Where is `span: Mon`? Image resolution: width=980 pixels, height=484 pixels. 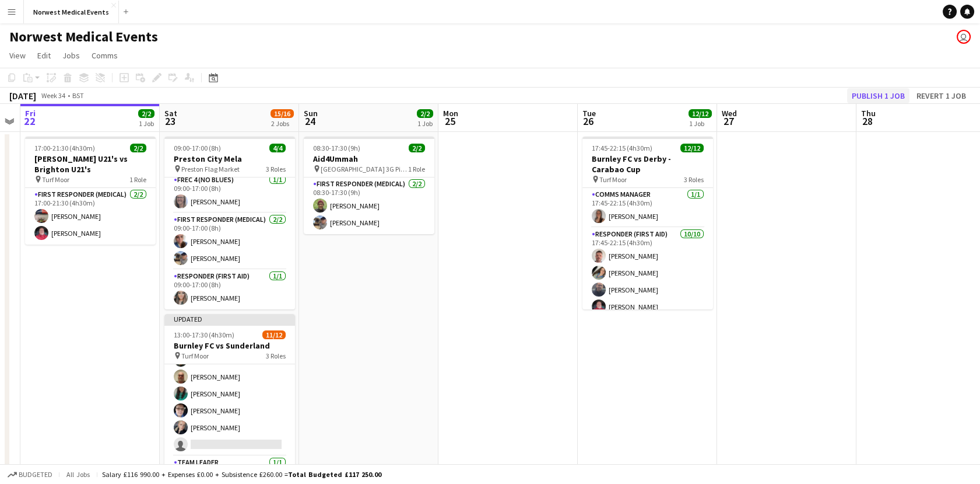 span: Mon is located at coordinates (451, 113).